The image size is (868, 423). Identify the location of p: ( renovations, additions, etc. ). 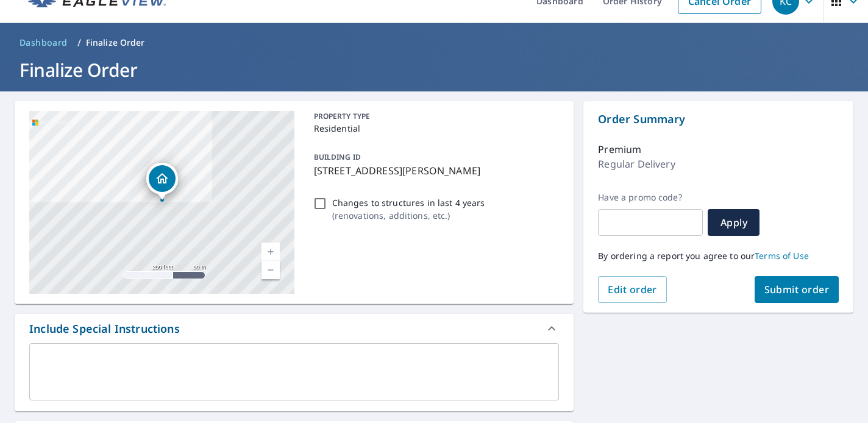
(408, 215).